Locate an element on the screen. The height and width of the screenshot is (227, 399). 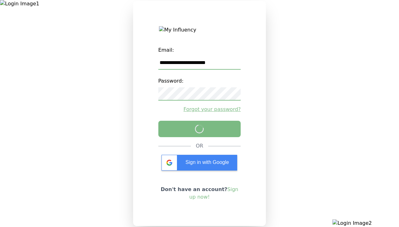
img: My Influency is located at coordinates (199, 30).